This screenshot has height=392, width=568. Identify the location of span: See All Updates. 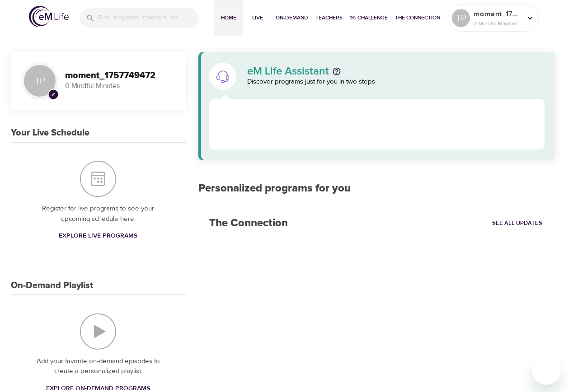
(517, 223).